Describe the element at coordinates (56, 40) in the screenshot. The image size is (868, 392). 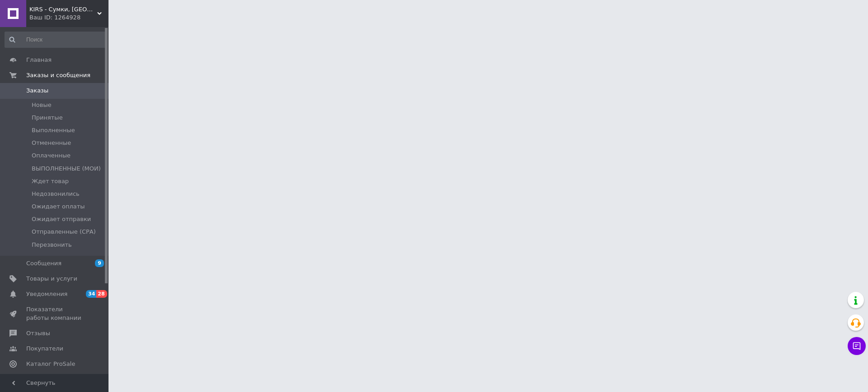
I see `input: Поиск` at that location.